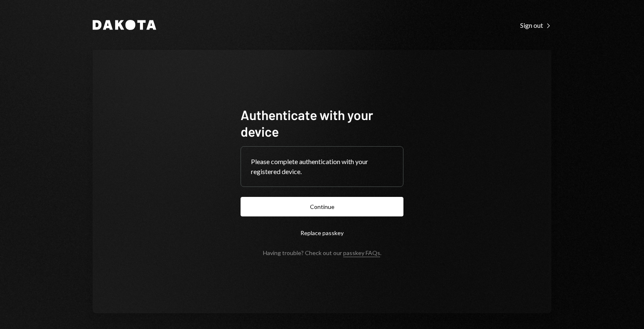  Describe the element at coordinates (361, 253) in the screenshot. I see `a: passkey FAQs` at that location.